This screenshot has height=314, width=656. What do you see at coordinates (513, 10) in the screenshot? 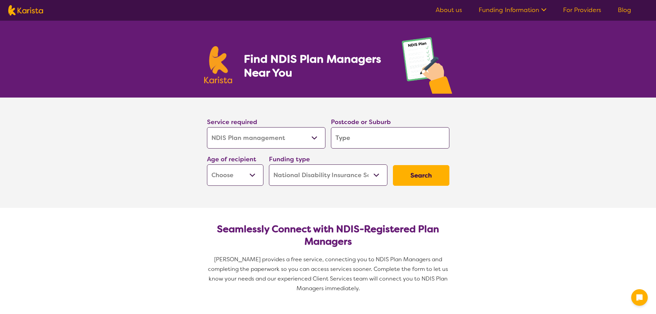
I see `a: Funding Information` at bounding box center [513, 10].